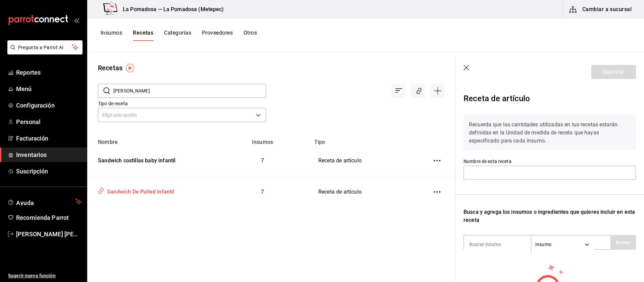 The image size is (644, 282). Describe the element at coordinates (49, 105) in the screenshot. I see `span: Configuración` at that location.